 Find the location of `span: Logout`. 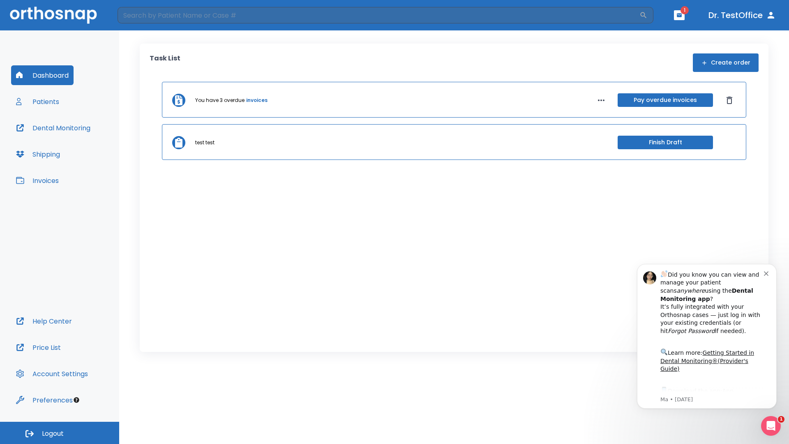

span: Logout is located at coordinates (53, 434).